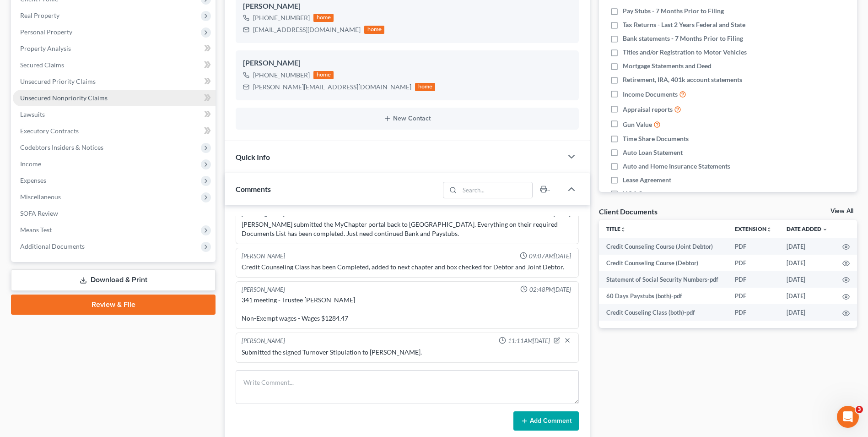  What do you see at coordinates (253, 157) in the screenshot?
I see `span: Quick Info` at bounding box center [253, 157].